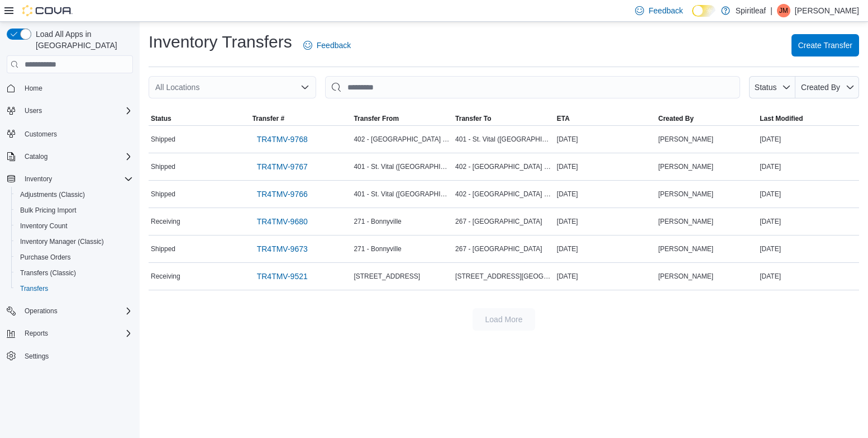  I want to click on a: Home, so click(33, 88).